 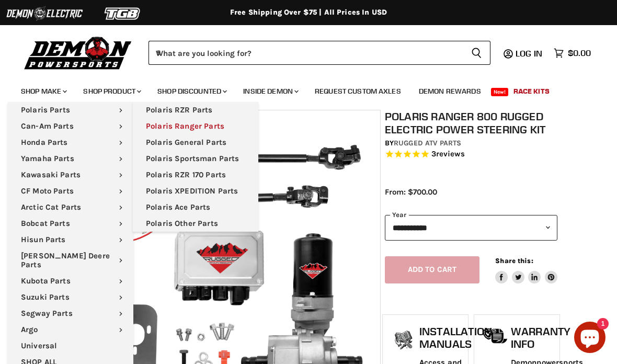 I want to click on a: Polaris Parts, so click(x=71, y=110).